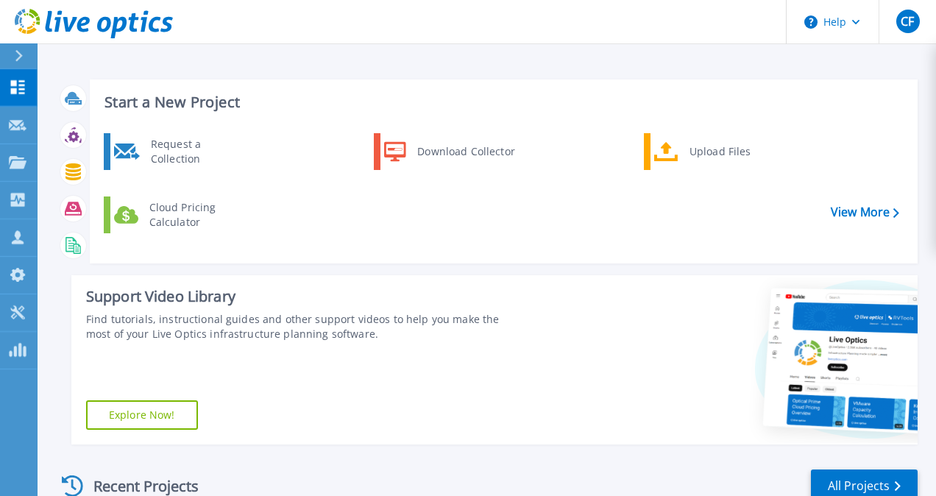 The image size is (936, 496). Describe the element at coordinates (449, 152) in the screenshot. I see `a: Download Collector` at that location.